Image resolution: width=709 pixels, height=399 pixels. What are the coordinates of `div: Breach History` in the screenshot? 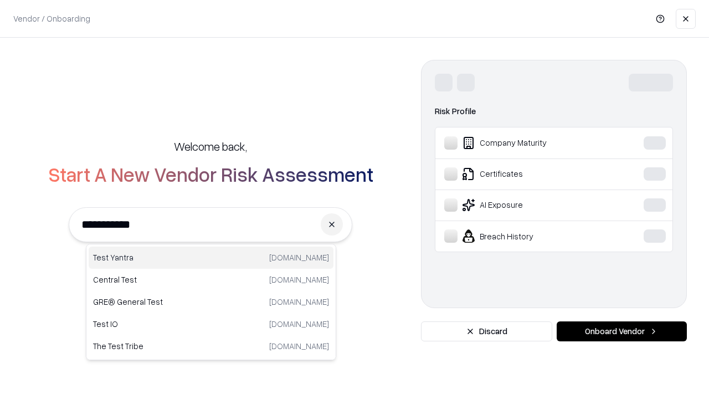 It's located at (526, 236).